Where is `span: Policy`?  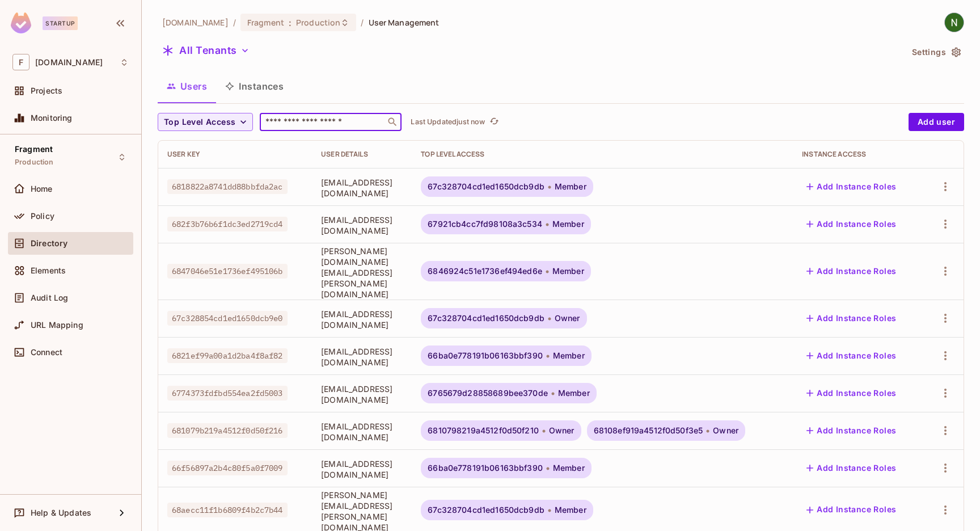
span: Policy is located at coordinates (42, 216).